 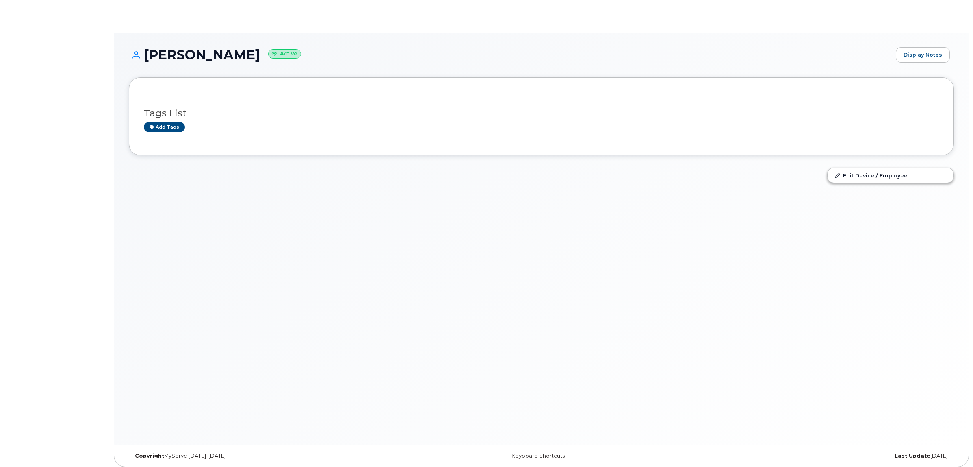 What do you see at coordinates (913, 455) in the screenshot?
I see `strong: Last Update` at bounding box center [913, 455].